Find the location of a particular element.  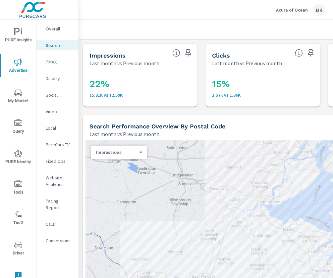

div: Video is located at coordinates (57, 112).